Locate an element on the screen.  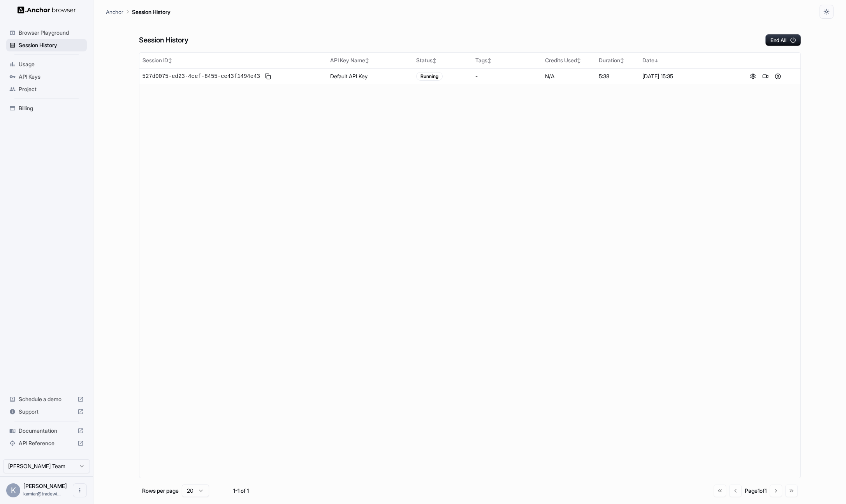
div: API Keys is located at coordinates (46, 76).